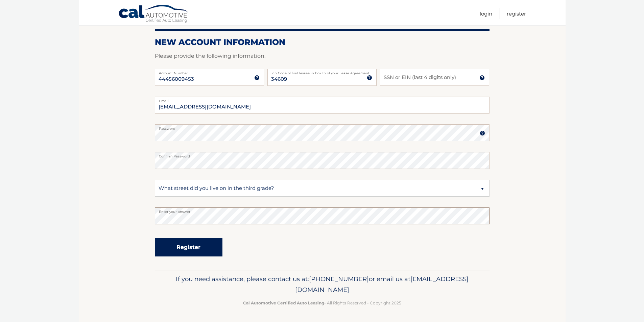 The height and width of the screenshot is (322, 644). What do you see at coordinates (322, 42) in the screenshot?
I see `h2: New Account Information` at bounding box center [322, 42].